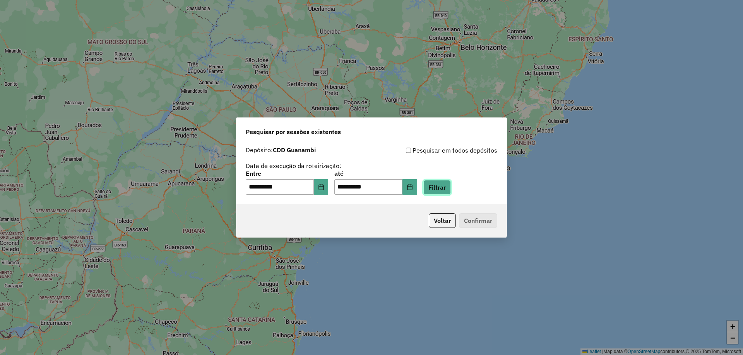 The width and height of the screenshot is (743, 355). I want to click on label: Entre, so click(287, 174).